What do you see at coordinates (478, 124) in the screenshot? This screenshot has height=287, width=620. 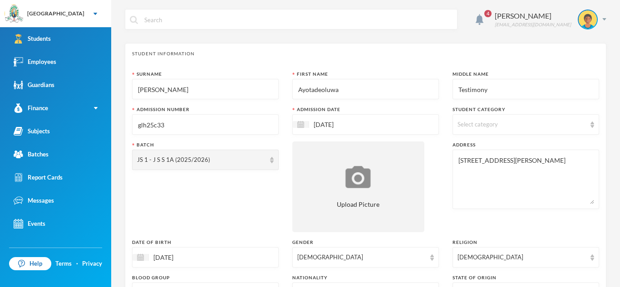 I see `span: Select category` at bounding box center [478, 124].